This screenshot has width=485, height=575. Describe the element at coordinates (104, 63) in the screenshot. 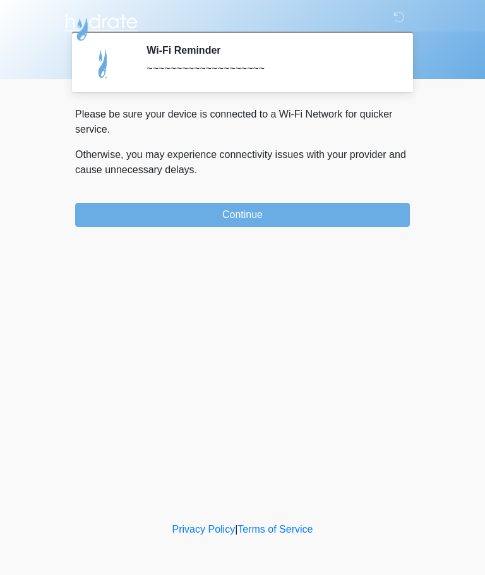

I see `img: Agent Avatar` at that location.